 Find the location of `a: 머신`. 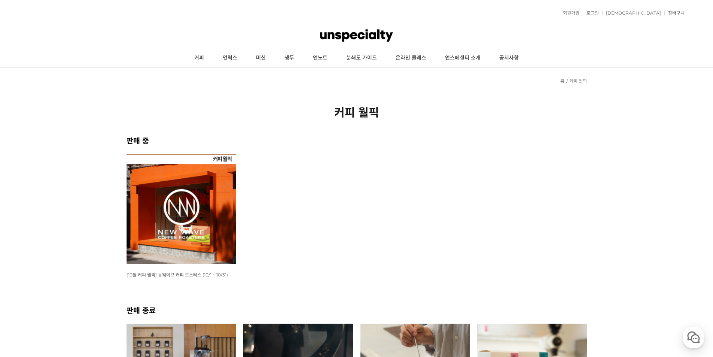

a: 머신 is located at coordinates (261, 58).